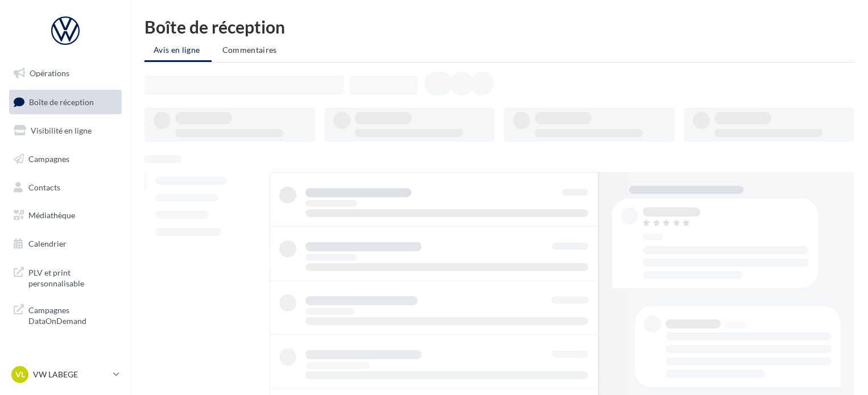 The height and width of the screenshot is (395, 868). What do you see at coordinates (65, 215) in the screenshot?
I see `a: Médiathèque` at bounding box center [65, 215].